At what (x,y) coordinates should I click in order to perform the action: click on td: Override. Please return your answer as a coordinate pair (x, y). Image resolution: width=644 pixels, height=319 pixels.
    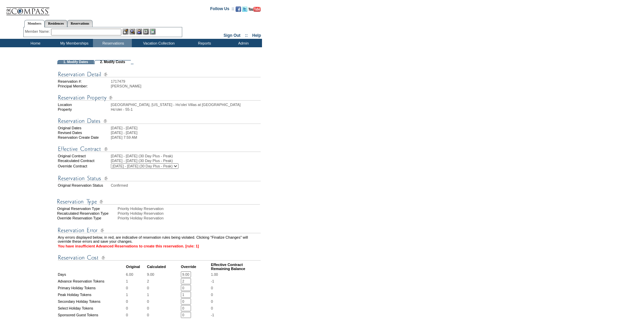
    Looking at the image, I should click on (196, 267).